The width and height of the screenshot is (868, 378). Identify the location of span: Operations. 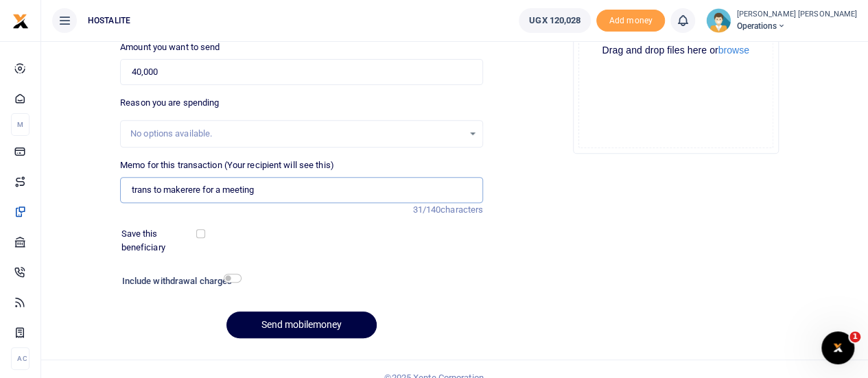
(797, 26).